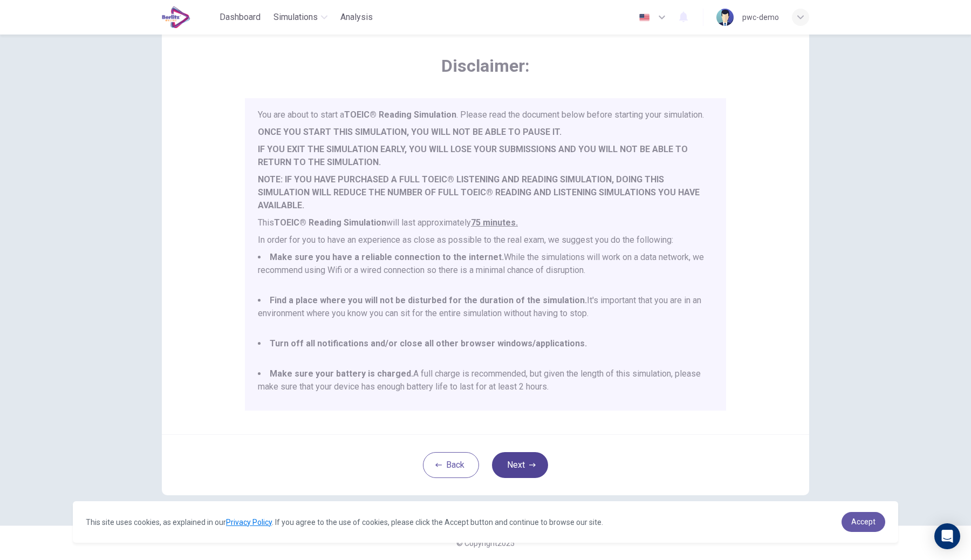 The width and height of the screenshot is (971, 560). What do you see at coordinates (486, 241) in the screenshot?
I see `p: In order for you to have an experience as close as possible to the real exam, we suggest you do t...` at bounding box center [486, 241].